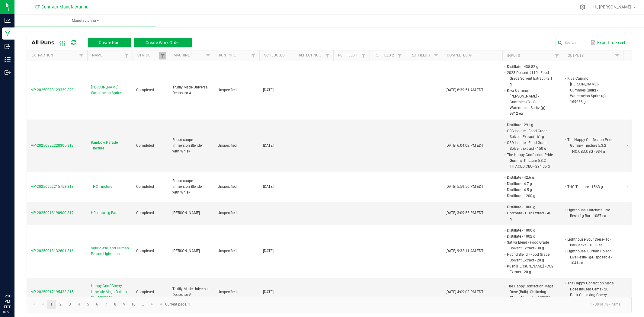  I want to click on a: Page 6, so click(97, 305).